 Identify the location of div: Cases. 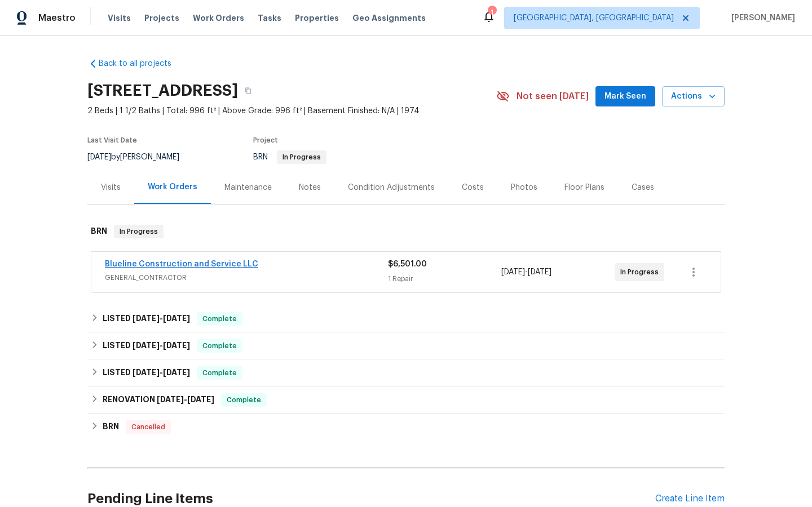
(643, 187).